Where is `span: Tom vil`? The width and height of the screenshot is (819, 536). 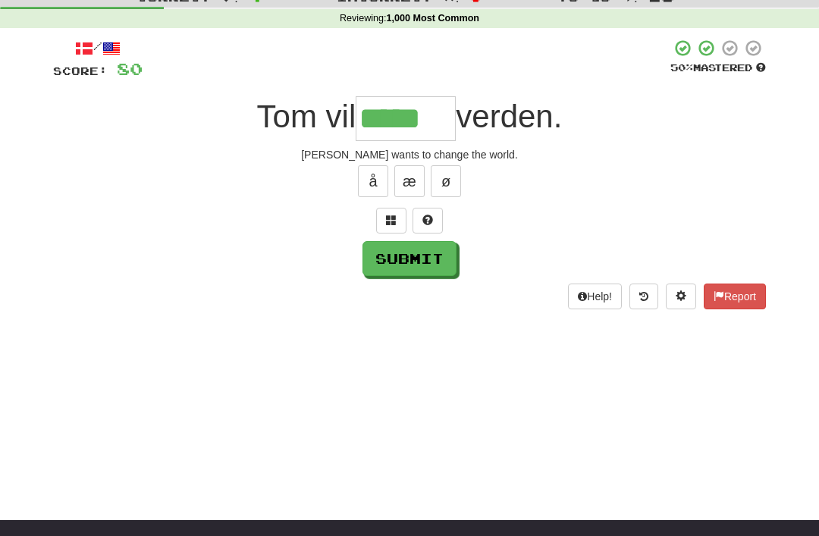 span: Tom vil is located at coordinates (306, 116).